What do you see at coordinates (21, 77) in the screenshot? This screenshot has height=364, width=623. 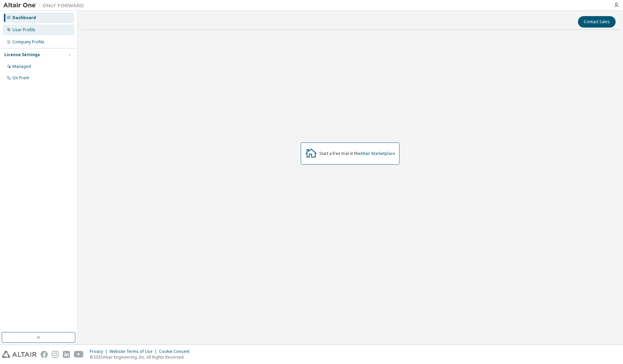 I see `div: On Prem` at bounding box center [21, 77].